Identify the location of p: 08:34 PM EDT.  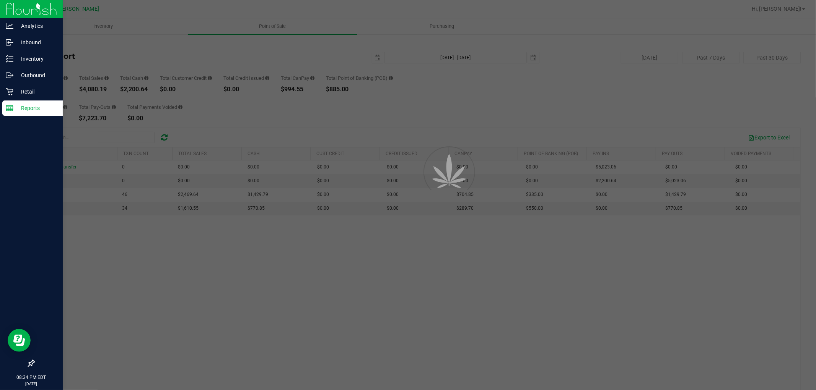
(31, 378).